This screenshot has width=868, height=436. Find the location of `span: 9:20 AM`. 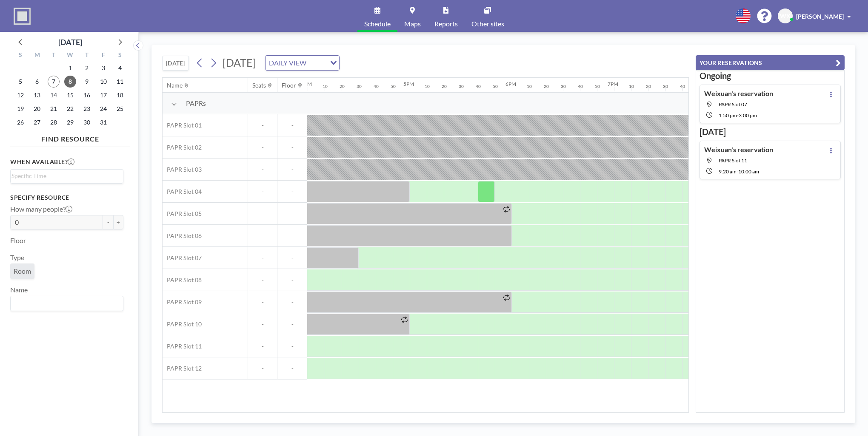

span: 9:20 AM is located at coordinates (728, 171).